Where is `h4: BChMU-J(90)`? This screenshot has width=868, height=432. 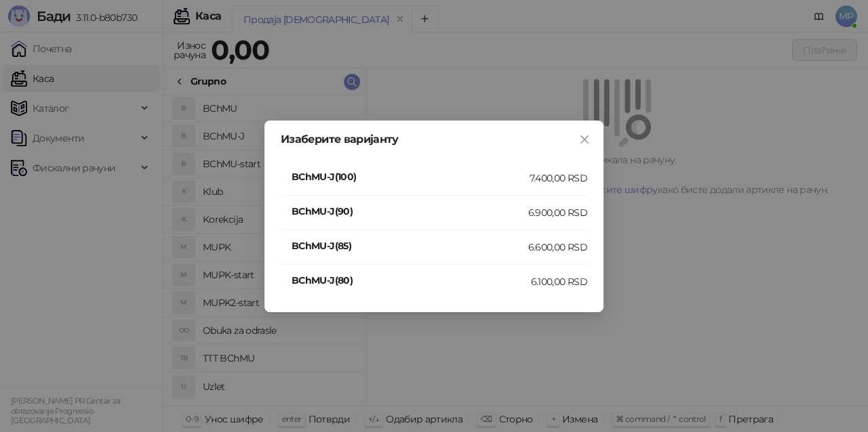
h4: BChMU-J(90) is located at coordinates (410, 211).